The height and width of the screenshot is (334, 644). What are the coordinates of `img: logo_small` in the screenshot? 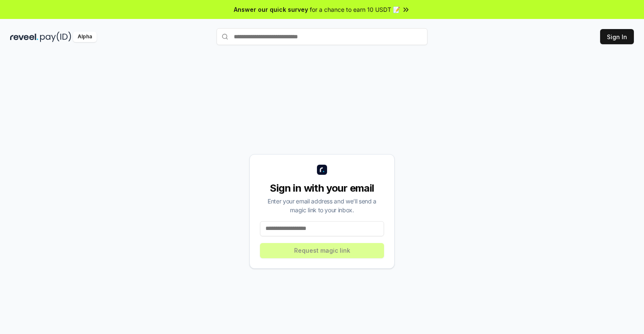 It's located at (322, 170).